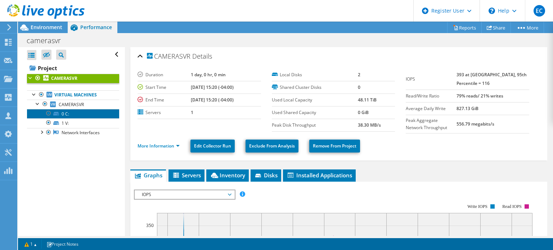 This screenshot has height=250, width=553. What do you see at coordinates (492, 11) in the screenshot?
I see `svg: \n` at bounding box center [492, 11].